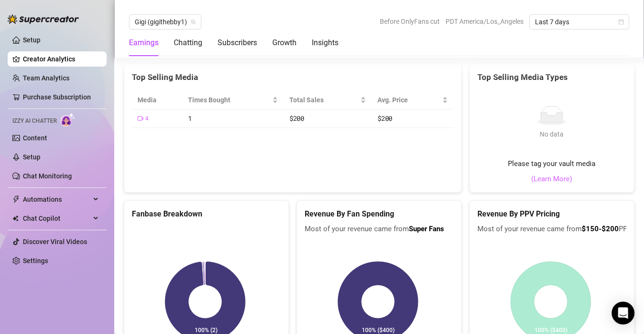 The height and width of the screenshot is (334, 644). What do you see at coordinates (233, 100) in the screenshot?
I see `th: Times Bought` at bounding box center [233, 100].